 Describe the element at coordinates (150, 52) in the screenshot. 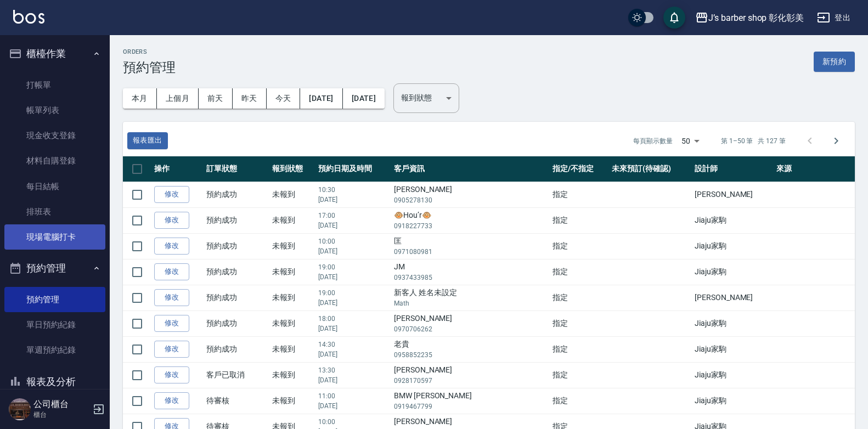

I see `h2: Orders` at that location.